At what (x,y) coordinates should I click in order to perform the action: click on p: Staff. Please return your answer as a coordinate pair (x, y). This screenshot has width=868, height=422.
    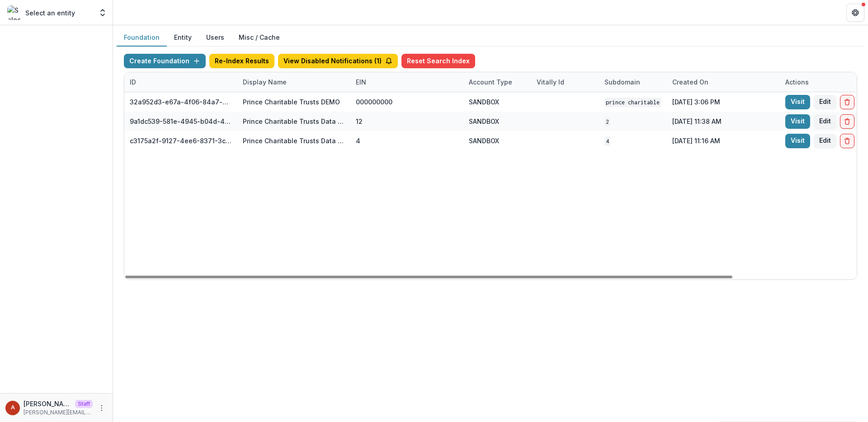
    Looking at the image, I should click on (84, 404).